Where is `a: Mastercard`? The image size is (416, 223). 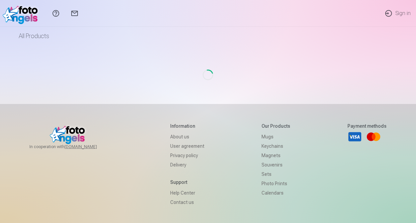
a: Mastercard is located at coordinates (374, 137).